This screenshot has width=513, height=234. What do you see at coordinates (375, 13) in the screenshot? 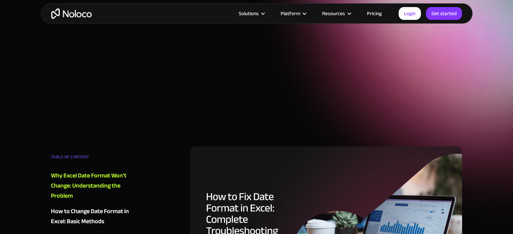
I see `a: Pricing` at bounding box center [375, 13].